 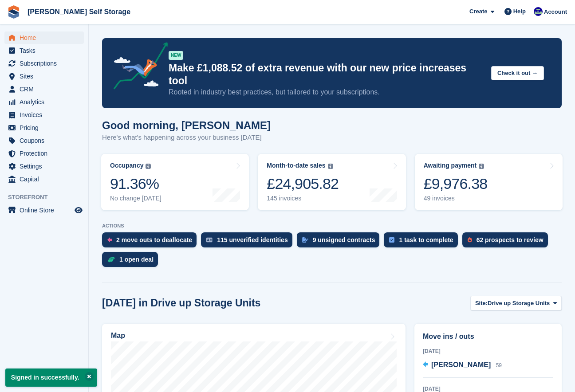 What do you see at coordinates (46, 38) in the screenshot?
I see `span: Home` at bounding box center [46, 38].